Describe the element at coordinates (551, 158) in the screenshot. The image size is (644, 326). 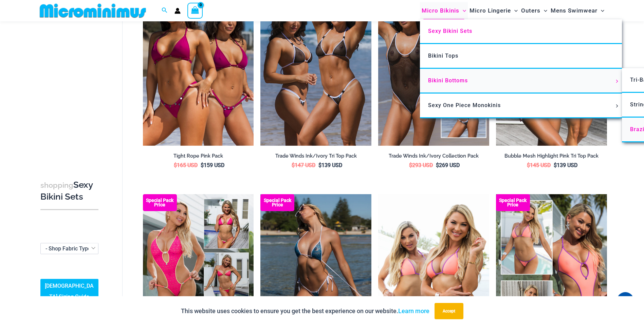
I see `a: Bubble Mesh Highlight Pink Tri Top Pack` at that location.